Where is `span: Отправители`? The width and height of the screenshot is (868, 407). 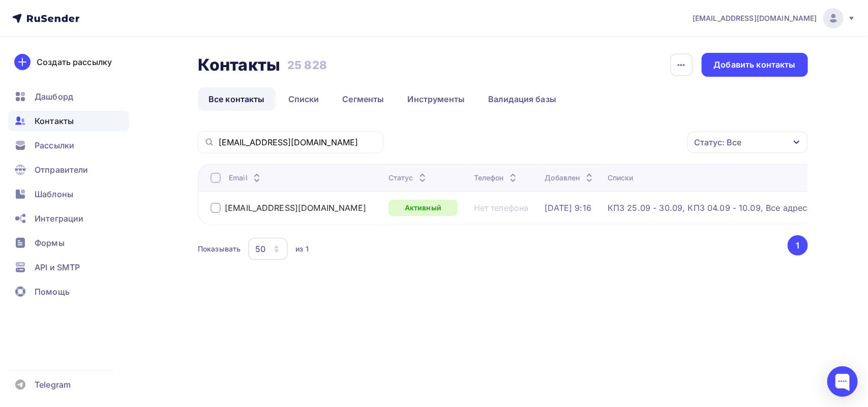 span: Отправители is located at coordinates (62, 170).